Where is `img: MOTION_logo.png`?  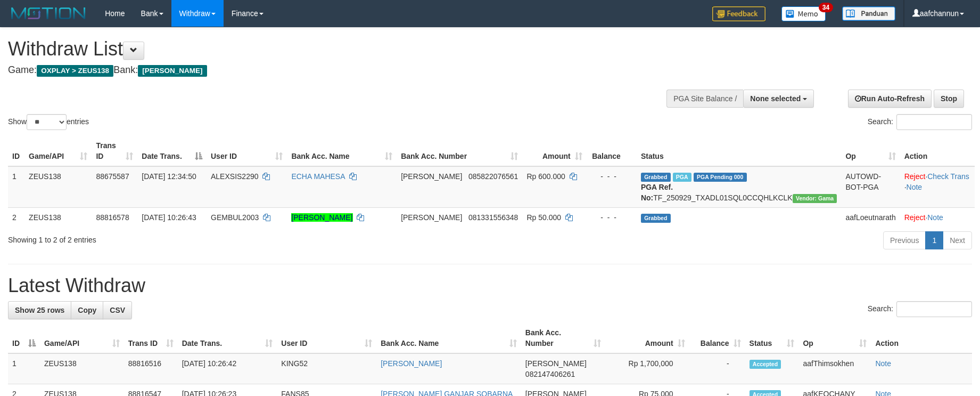 img: MOTION_logo.png is located at coordinates (49, 14).